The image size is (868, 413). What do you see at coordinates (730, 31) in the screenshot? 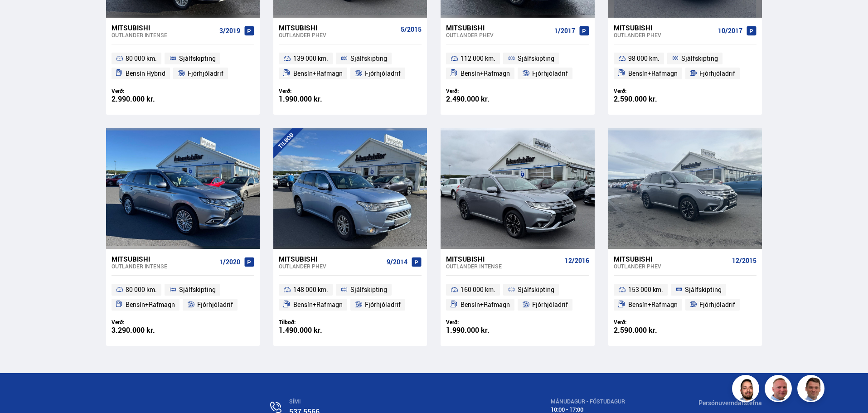
I see `span: 10/2017` at bounding box center [730, 31].